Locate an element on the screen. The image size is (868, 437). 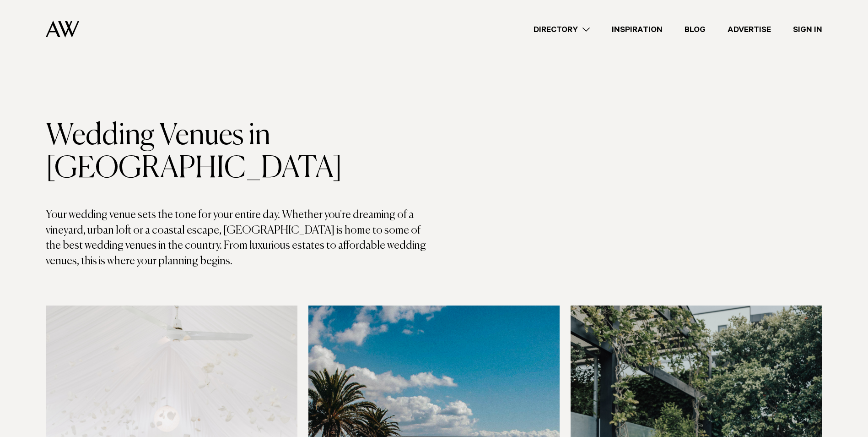
a: Blog is located at coordinates (695, 29).